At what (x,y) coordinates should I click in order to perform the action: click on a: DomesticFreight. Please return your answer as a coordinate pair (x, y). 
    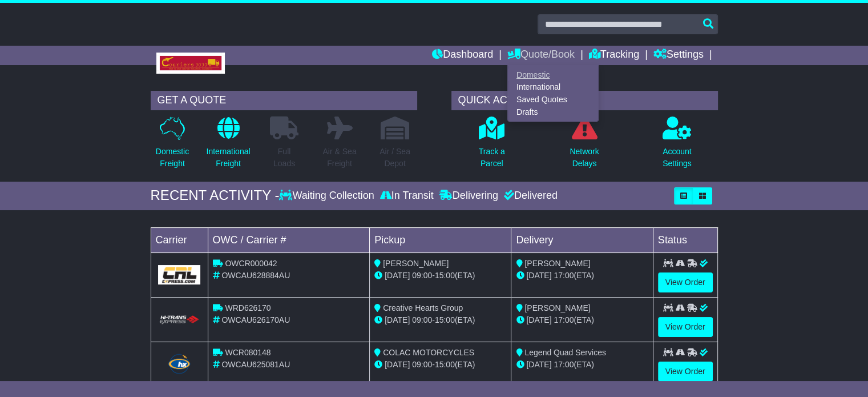
    Looking at the image, I should click on (172, 146).